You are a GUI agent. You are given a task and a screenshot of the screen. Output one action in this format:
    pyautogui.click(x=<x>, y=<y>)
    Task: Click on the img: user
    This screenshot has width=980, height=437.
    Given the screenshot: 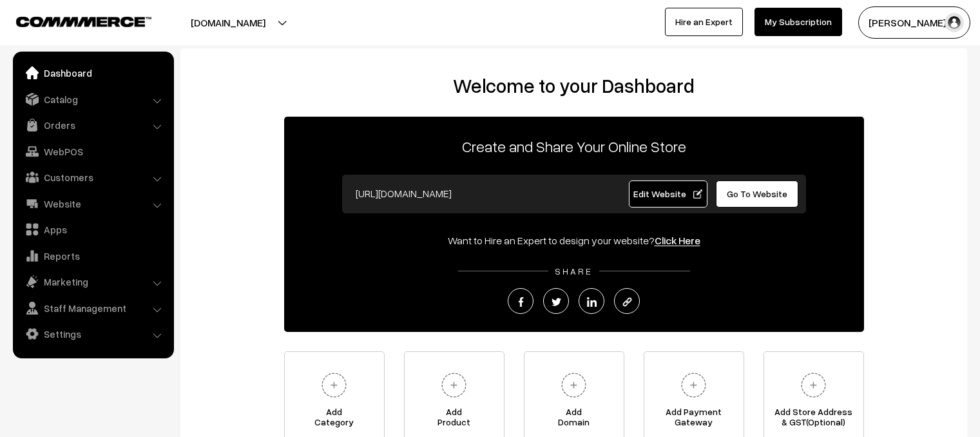 What is the action you would take?
    pyautogui.click(x=954, y=23)
    